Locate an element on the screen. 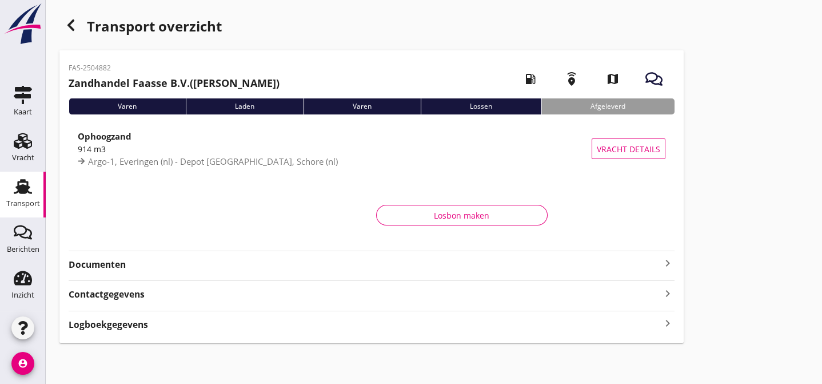  i: emergency_share is located at coordinates (572, 79).